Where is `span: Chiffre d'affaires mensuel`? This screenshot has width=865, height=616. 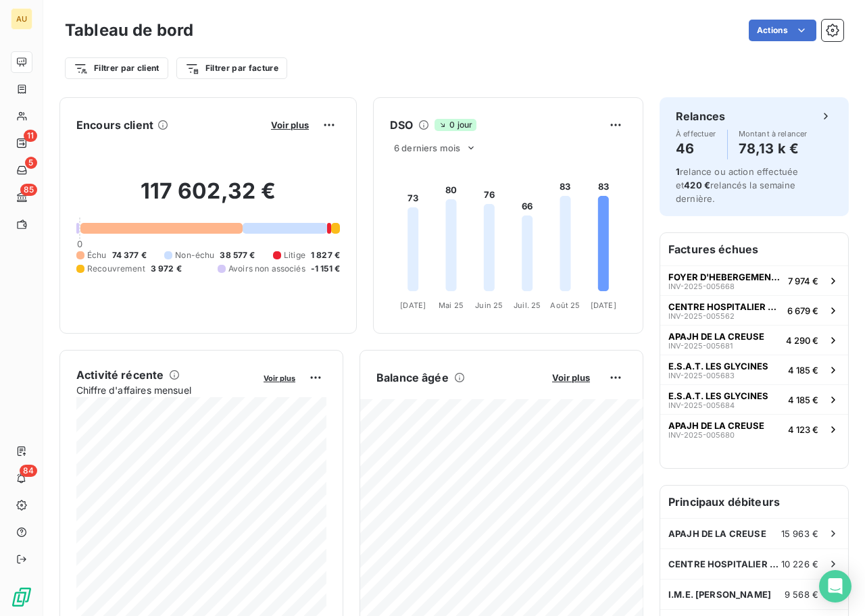 span: Chiffre d'affaires mensuel is located at coordinates (165, 389).